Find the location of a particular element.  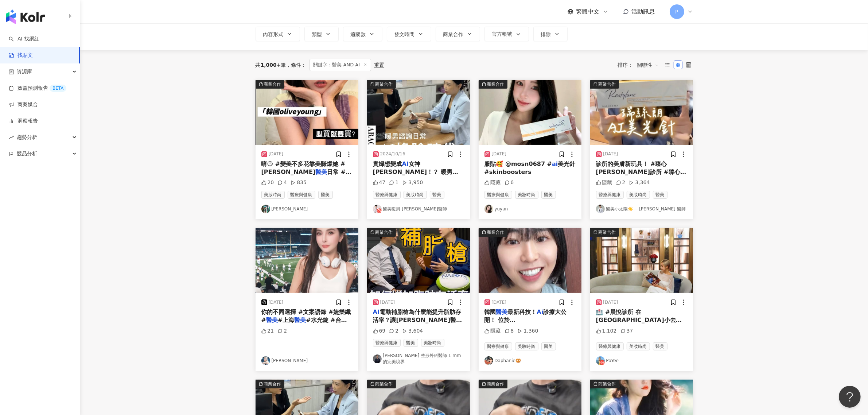

span: 官方帳號 is located at coordinates (502, 34).